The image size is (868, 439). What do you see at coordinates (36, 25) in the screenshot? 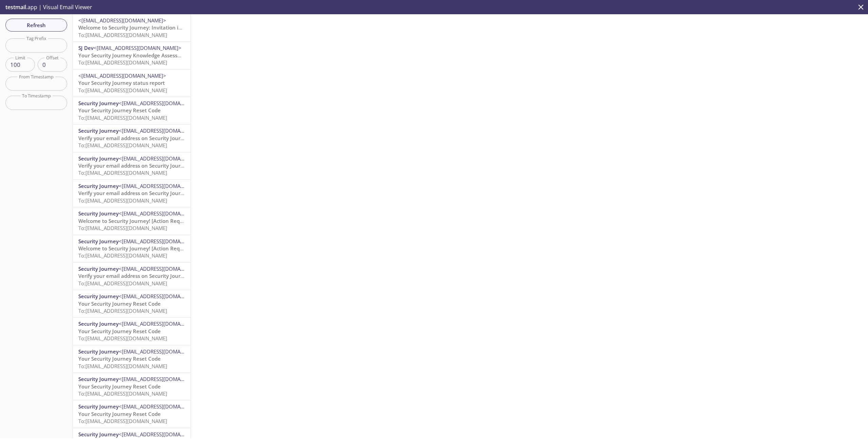
I see `span: Refresh` at bounding box center [36, 25].